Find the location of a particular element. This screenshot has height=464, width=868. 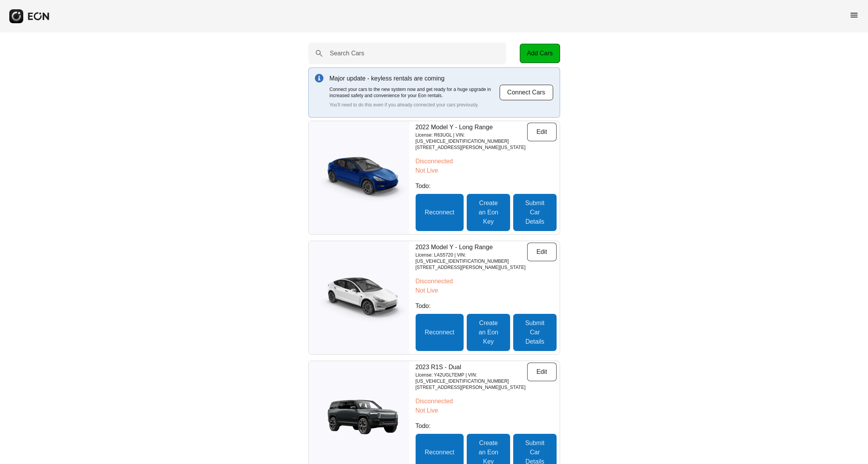

p: Connect your cars to the new system now and get ready for a huge upgrade in increased safety and ... is located at coordinates (414, 92).